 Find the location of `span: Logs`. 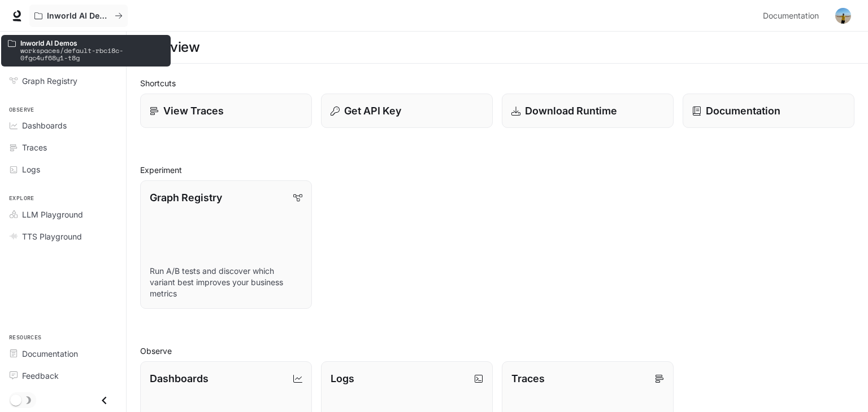

span: Logs is located at coordinates (31, 169).